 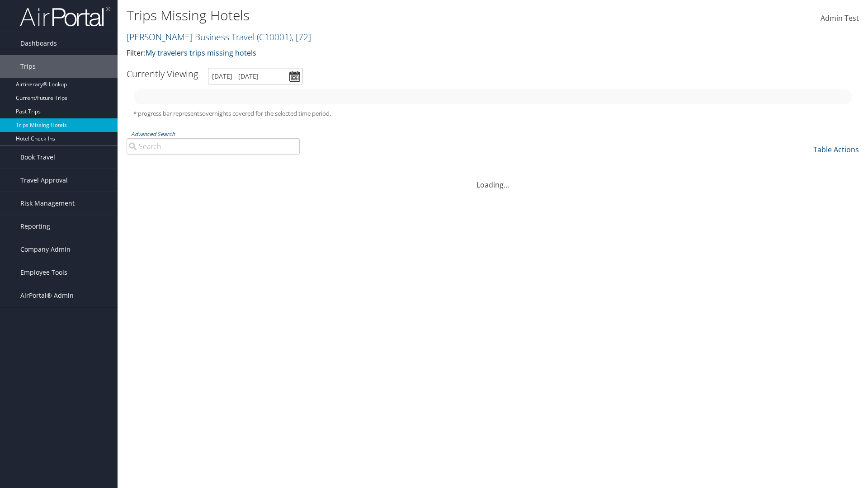 What do you see at coordinates (44, 180) in the screenshot?
I see `span: Travel Approval` at bounding box center [44, 180].